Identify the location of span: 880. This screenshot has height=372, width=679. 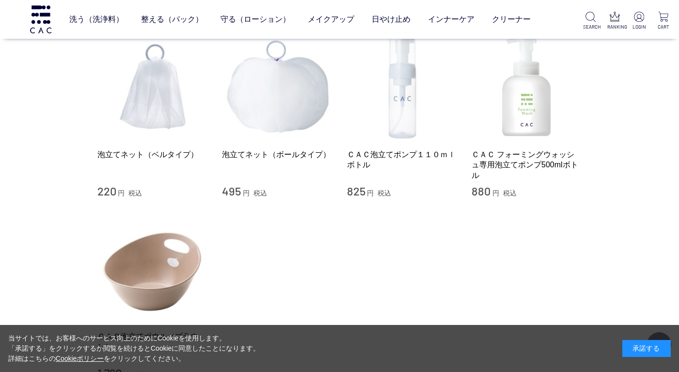
(481, 190).